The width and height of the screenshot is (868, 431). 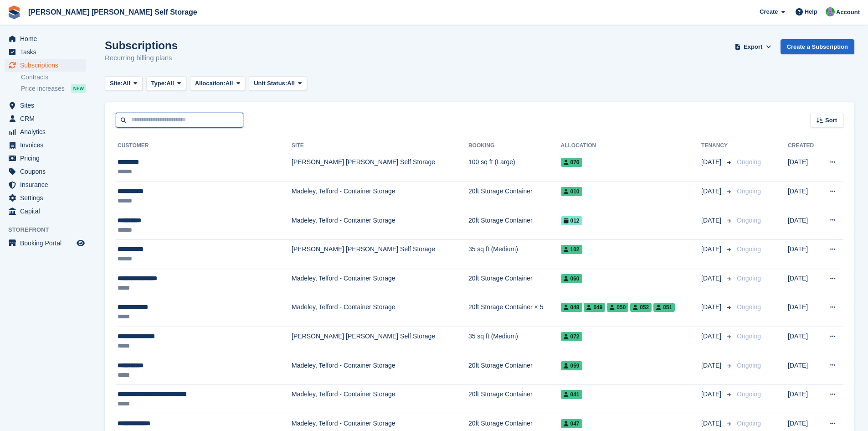 I want to click on a: Contracts, so click(x=54, y=77).